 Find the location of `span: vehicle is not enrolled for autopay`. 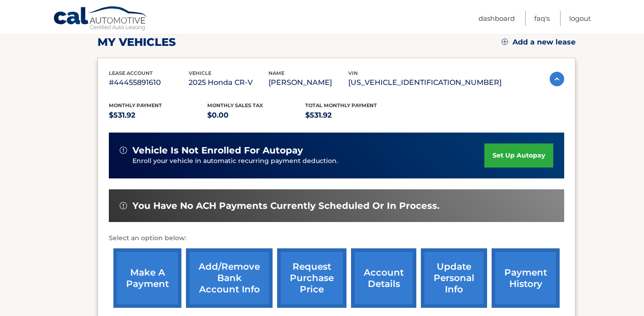

span: vehicle is not enrolled for autopay is located at coordinates (218, 150).